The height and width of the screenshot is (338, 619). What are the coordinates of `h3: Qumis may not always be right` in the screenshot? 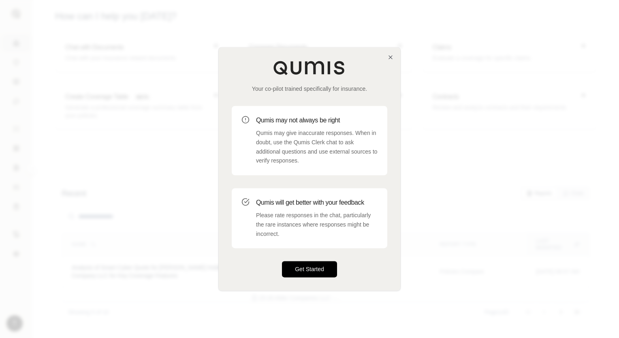 It's located at (317, 120).